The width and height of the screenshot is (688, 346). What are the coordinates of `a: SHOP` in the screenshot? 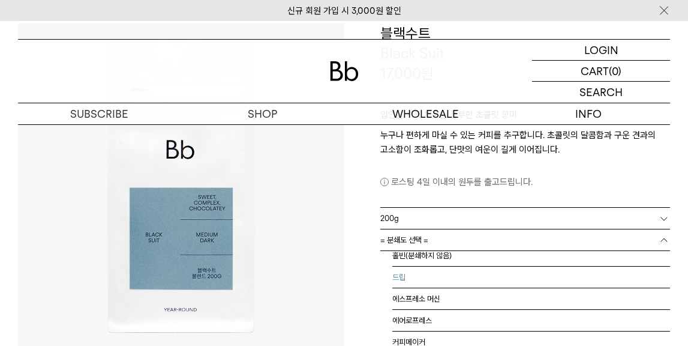 It's located at (263, 113).